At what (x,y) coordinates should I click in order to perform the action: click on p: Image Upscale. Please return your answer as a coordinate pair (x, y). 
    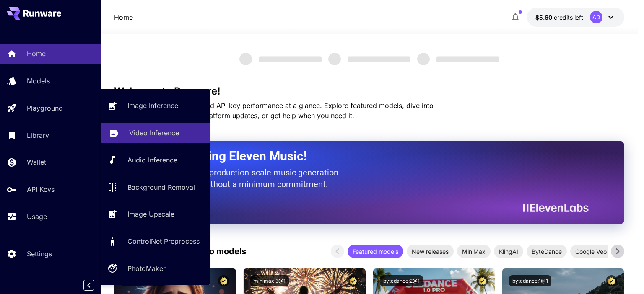
    Looking at the image, I should click on (151, 214).